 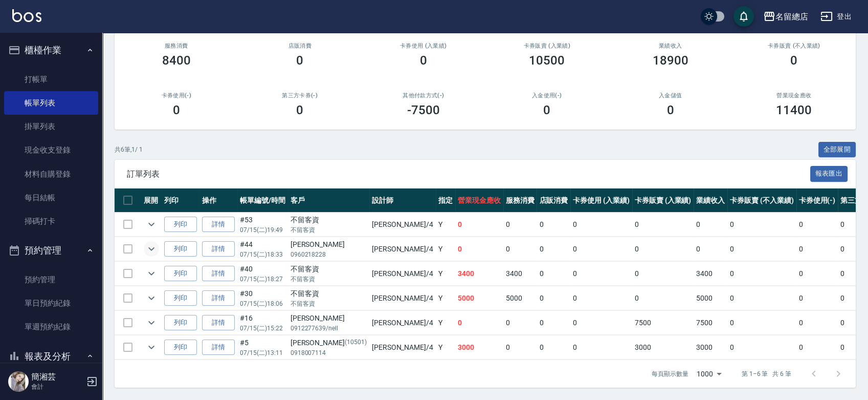 I want to click on td: #16, so click(x=262, y=323).